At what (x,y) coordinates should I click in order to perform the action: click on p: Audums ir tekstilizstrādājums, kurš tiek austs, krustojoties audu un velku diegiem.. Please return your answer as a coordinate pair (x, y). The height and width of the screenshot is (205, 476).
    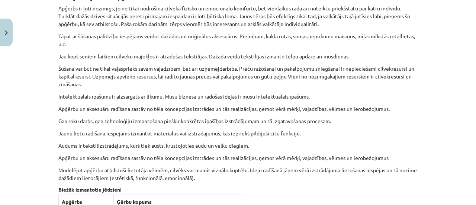
    Looking at the image, I should click on (238, 145).